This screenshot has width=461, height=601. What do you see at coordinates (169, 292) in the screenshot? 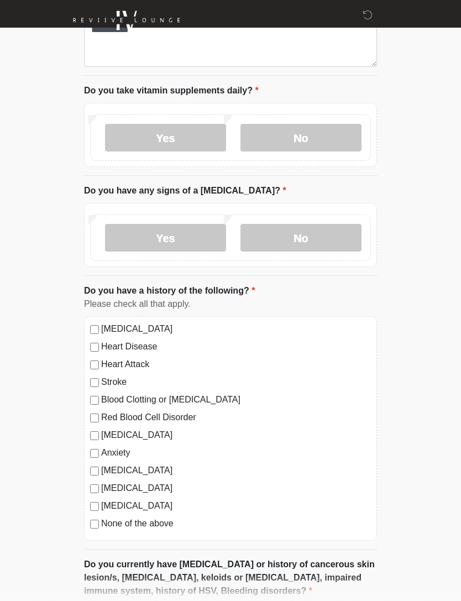
I see `label: Do you have a history of the following?` at bounding box center [169, 292].